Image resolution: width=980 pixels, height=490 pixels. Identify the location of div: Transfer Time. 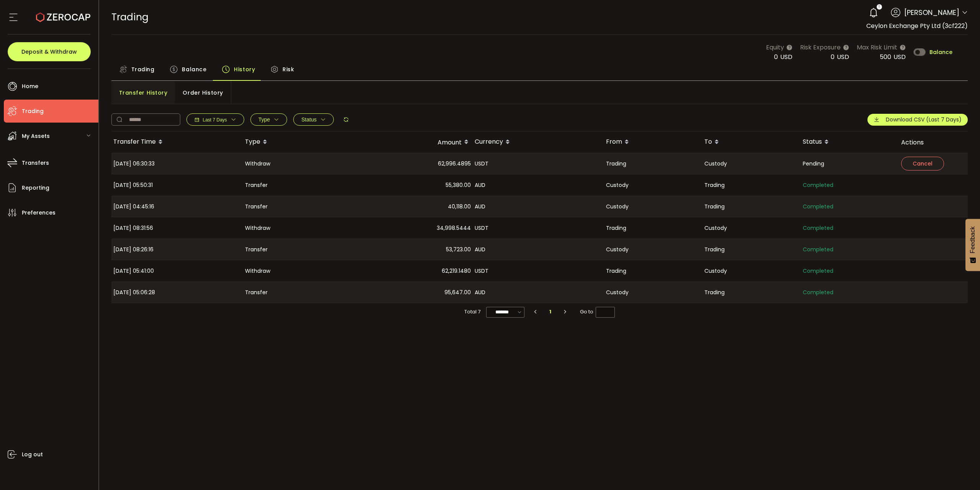
(177, 142).